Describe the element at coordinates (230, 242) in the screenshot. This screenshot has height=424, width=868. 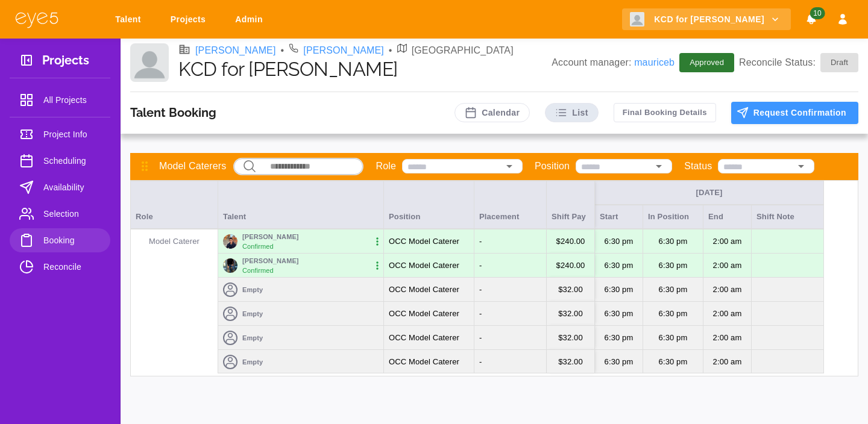
I see `img: 0ec7d270-f394-11ee-9815-3f266e522641` at that location.